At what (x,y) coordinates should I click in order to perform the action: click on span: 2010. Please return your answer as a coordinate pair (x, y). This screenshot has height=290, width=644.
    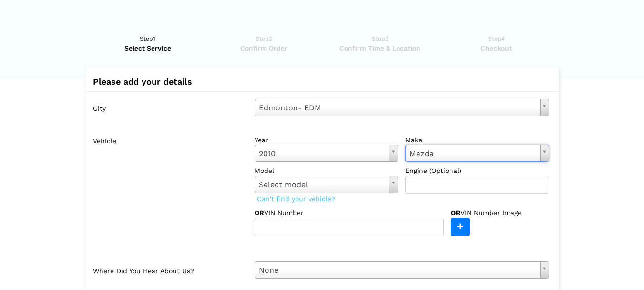
    Looking at the image, I should click on (322, 154).